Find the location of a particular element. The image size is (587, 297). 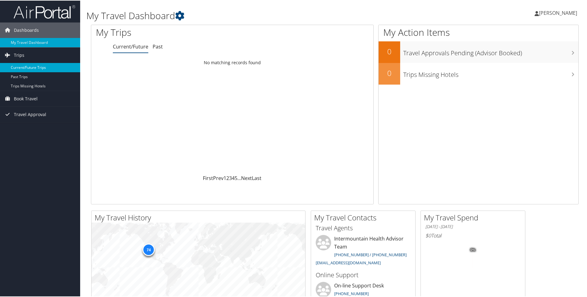

span: Book Travel is located at coordinates (26, 98).